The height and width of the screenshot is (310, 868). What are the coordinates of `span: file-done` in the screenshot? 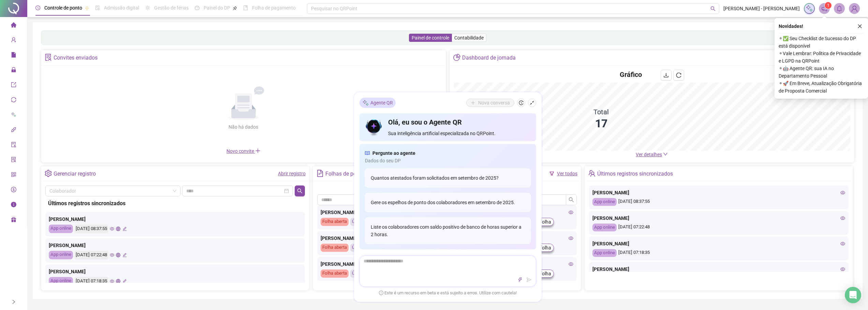 It's located at (98, 8).